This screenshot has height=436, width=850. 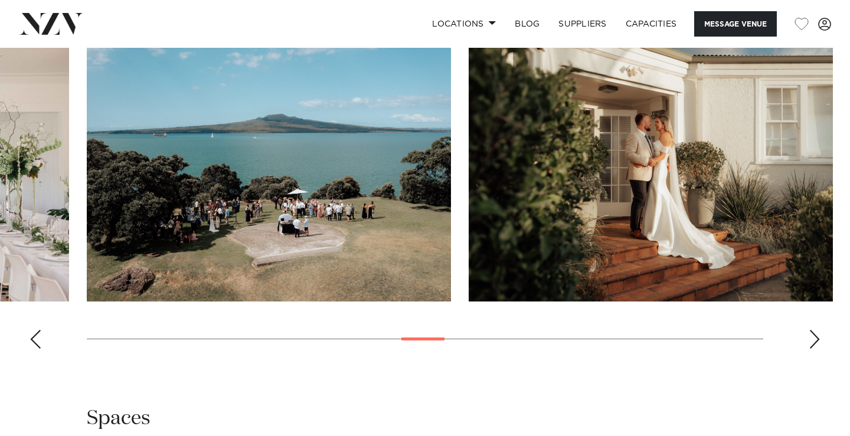 I want to click on swiper-slide: 14 / 28, so click(x=268, y=168).